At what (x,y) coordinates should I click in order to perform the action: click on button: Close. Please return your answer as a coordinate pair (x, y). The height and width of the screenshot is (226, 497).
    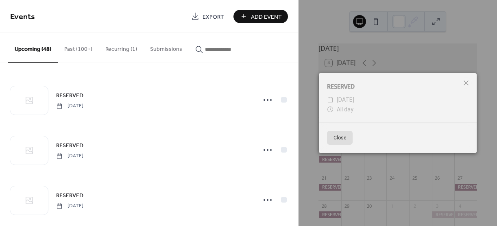
    Looking at the image, I should click on (339, 138).